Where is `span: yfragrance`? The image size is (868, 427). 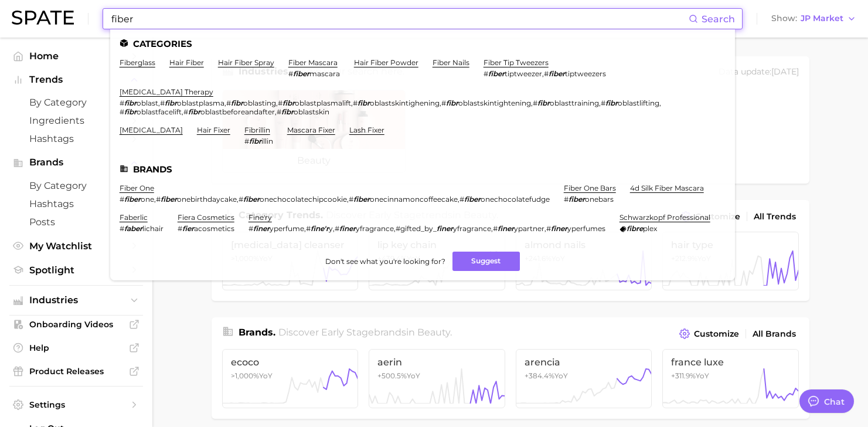 span: yfragrance is located at coordinates (472, 228).